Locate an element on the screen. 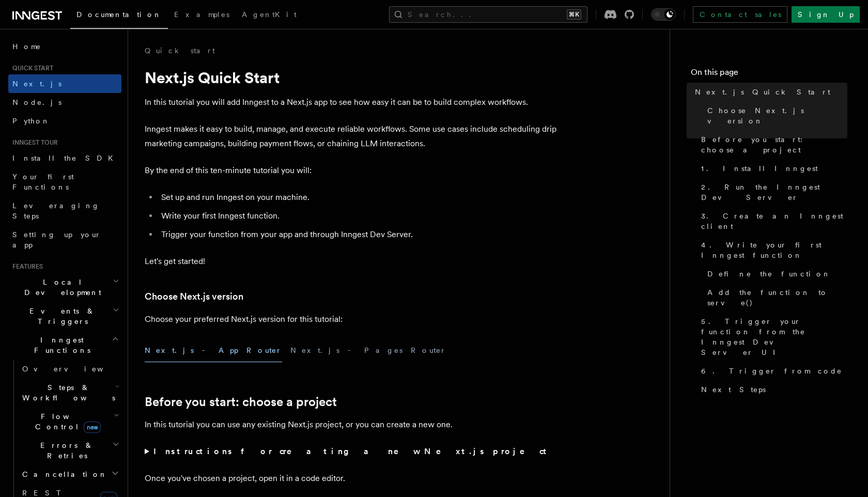 The height and width of the screenshot is (497, 868). span: Local Development is located at coordinates (60, 287).